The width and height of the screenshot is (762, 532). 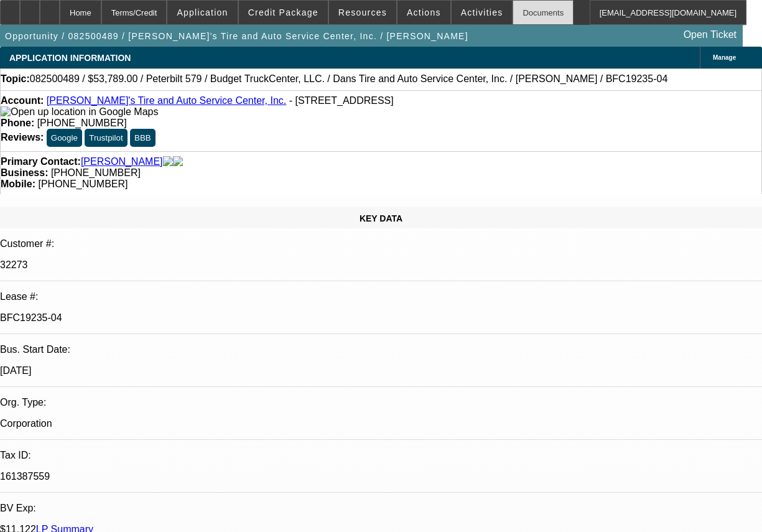 I want to click on button: Trustpilot, so click(x=106, y=137).